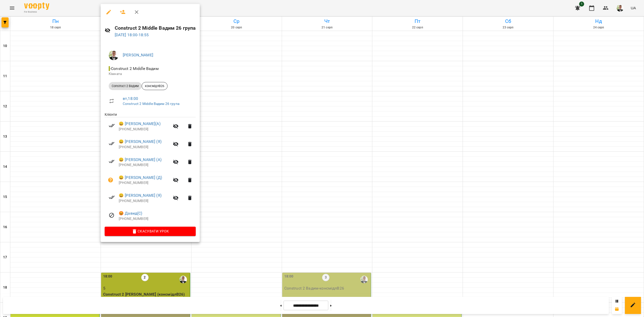  I want to click on a: вт , 18:00, so click(130, 99).